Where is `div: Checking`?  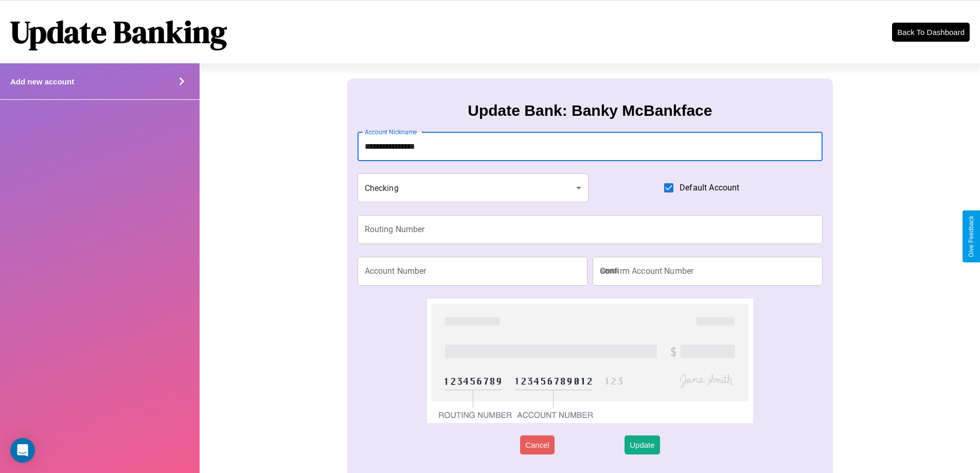 div: Checking is located at coordinates (474, 188).